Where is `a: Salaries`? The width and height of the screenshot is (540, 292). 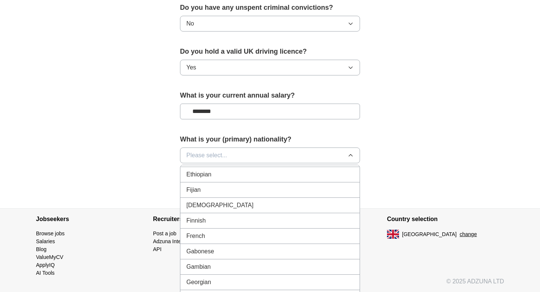 a: Salaries is located at coordinates (45, 241).